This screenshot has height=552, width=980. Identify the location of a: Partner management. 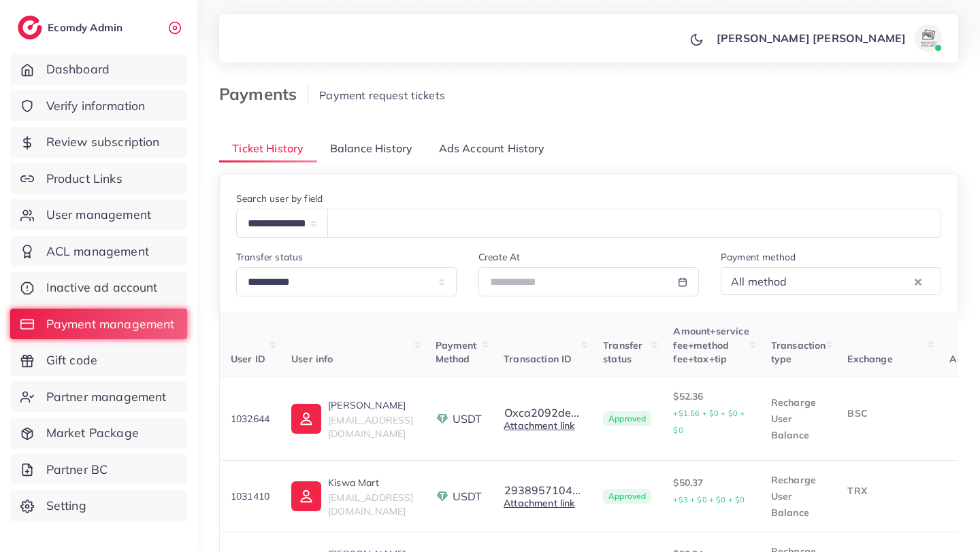
(99, 397).